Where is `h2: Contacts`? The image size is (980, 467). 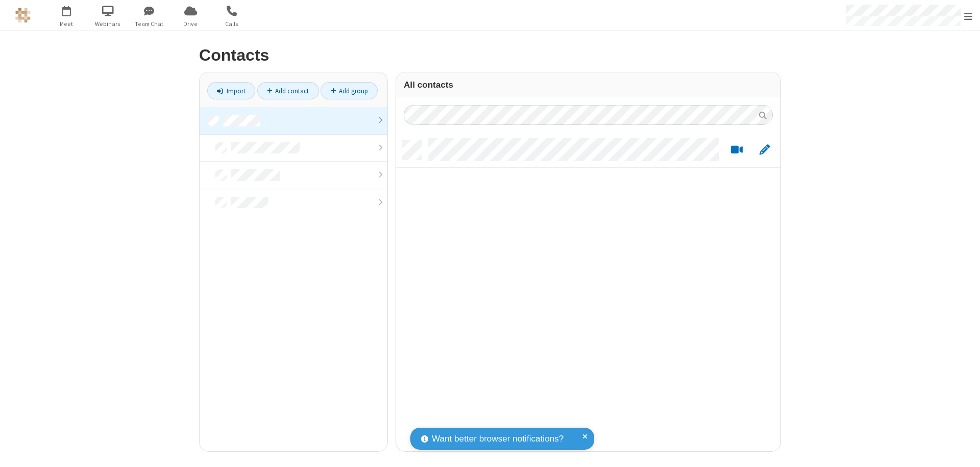 h2: Contacts is located at coordinates (490, 55).